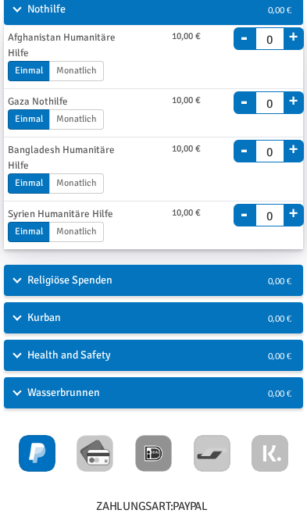  Describe the element at coordinates (109, 393) in the screenshot. I see `div: Wasserbrunnen` at that location.